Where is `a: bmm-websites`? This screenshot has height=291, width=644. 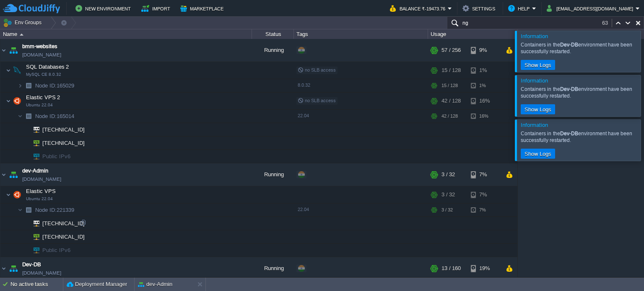
a: bmm-websites is located at coordinates (40, 47).